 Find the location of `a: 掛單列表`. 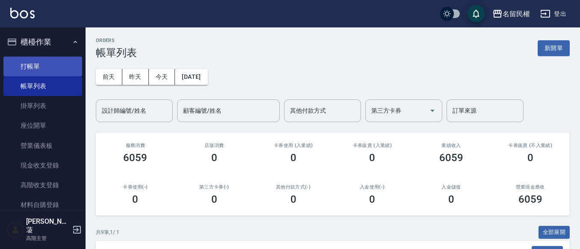

a: 掛單列表 is located at coordinates (43, 106).